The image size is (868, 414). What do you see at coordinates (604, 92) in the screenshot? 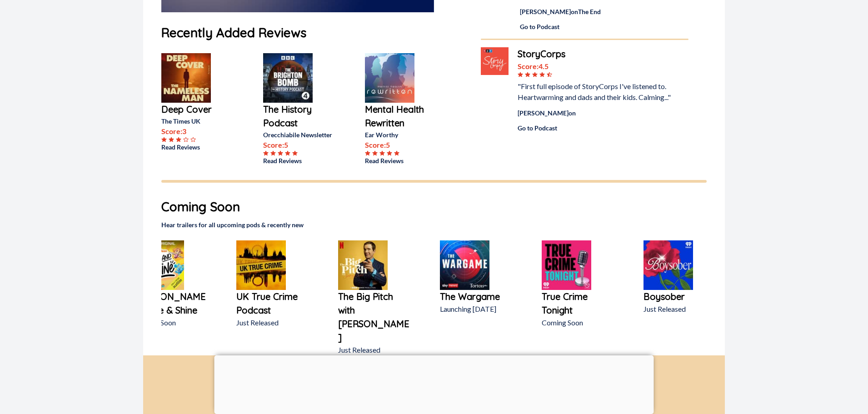
I see `div: "First full episode of StoryCorps I've listened to. Heartwarming and dads and their kids. Calming...` at bounding box center [604, 92].